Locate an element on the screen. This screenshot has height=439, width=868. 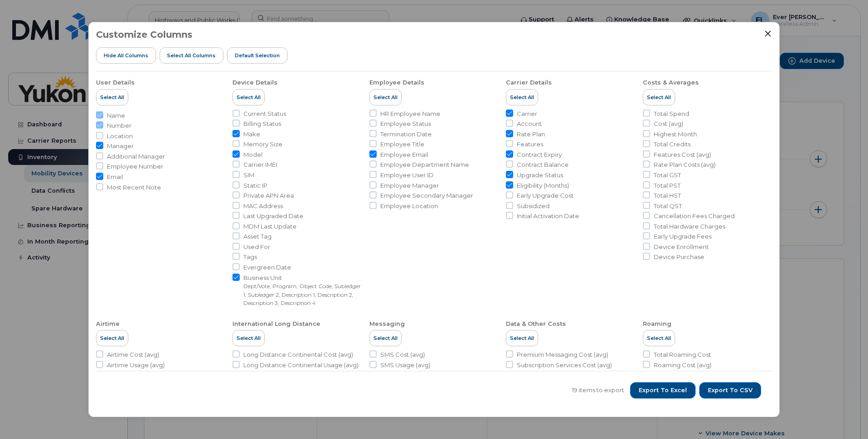
span: Asset Tag is located at coordinates (258, 236).